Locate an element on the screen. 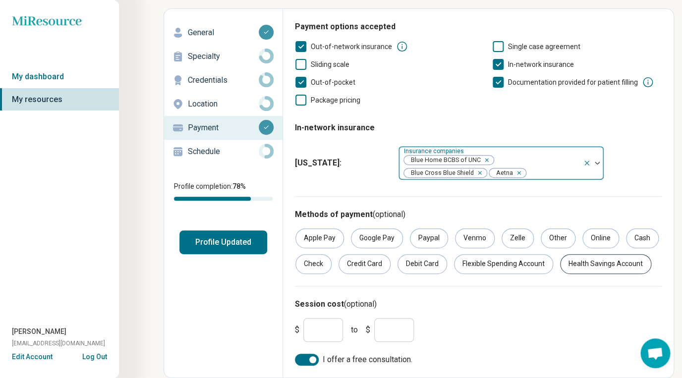  div: Paypal is located at coordinates (429, 239).